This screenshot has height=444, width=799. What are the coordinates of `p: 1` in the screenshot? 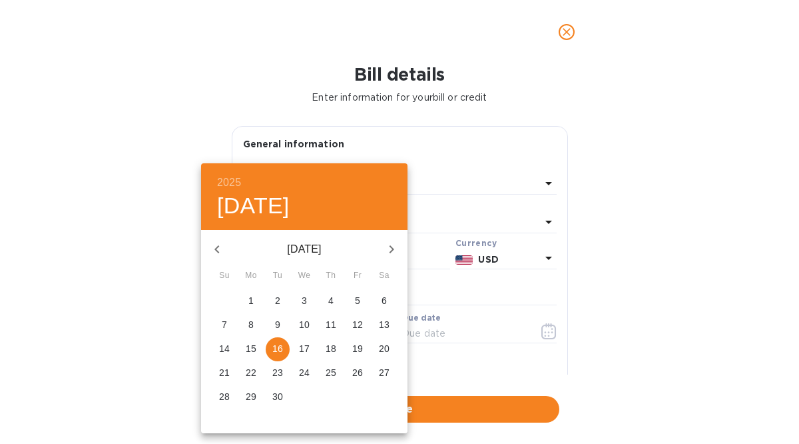 It's located at (251, 300).